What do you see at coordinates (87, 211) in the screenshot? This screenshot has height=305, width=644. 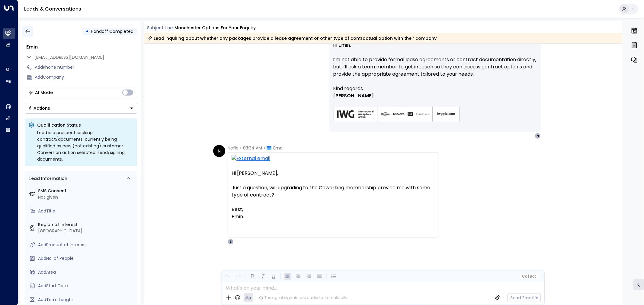 I see `div: AddTitle` at bounding box center [87, 211].